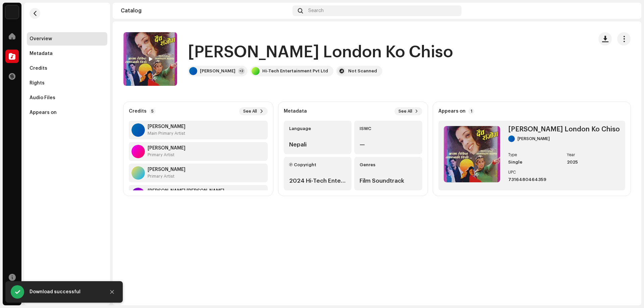 The width and height of the screenshot is (644, 308). What do you see at coordinates (166, 133) in the screenshot?
I see `div: Main Primary Artist` at bounding box center [166, 133].